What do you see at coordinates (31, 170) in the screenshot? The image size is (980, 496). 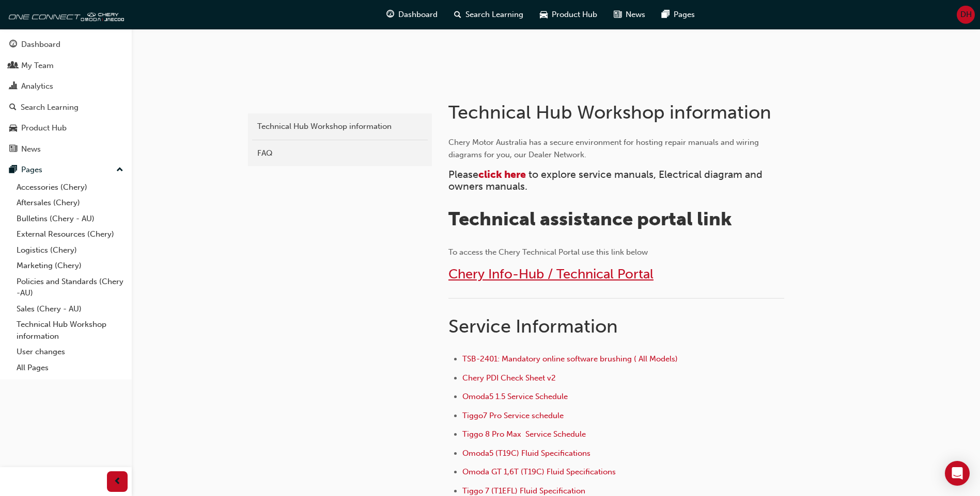 I see `div: Pages` at bounding box center [31, 170].